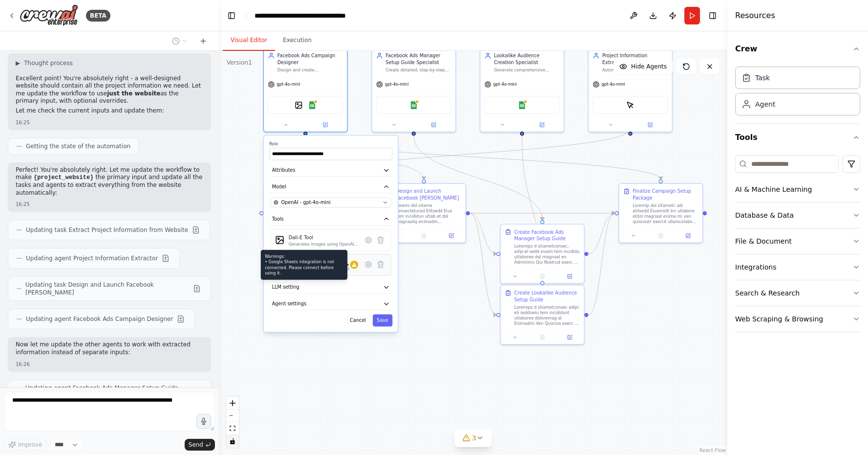 This screenshot has width=868, height=455. What do you see at coordinates (203, 41) in the screenshot?
I see `button: Start a new chat` at bounding box center [203, 41].